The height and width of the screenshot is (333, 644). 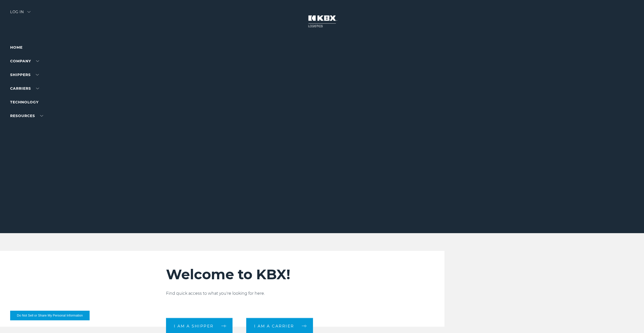 I want to click on a: SHIPPERS, so click(x=25, y=75).